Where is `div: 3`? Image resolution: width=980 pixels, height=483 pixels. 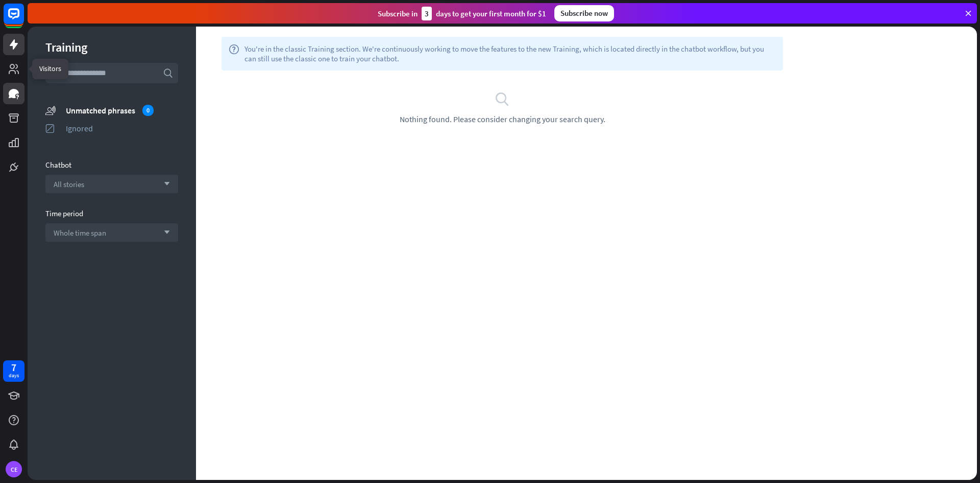 div: 3 is located at coordinates (427, 13).